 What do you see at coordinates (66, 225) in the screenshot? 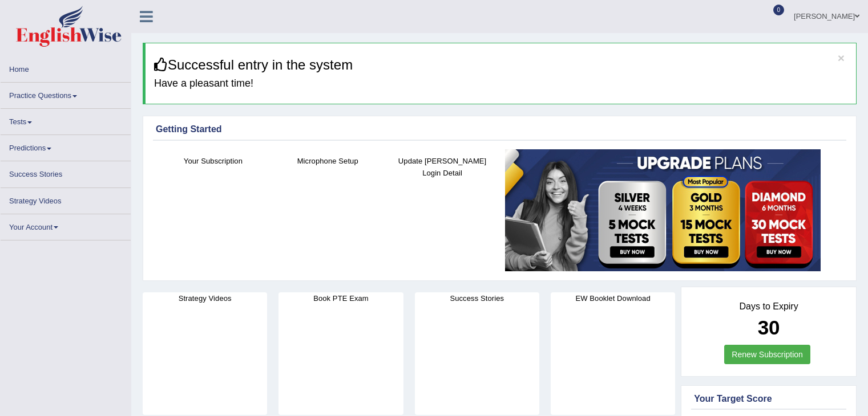
I see `a: Your Account` at bounding box center [66, 225].